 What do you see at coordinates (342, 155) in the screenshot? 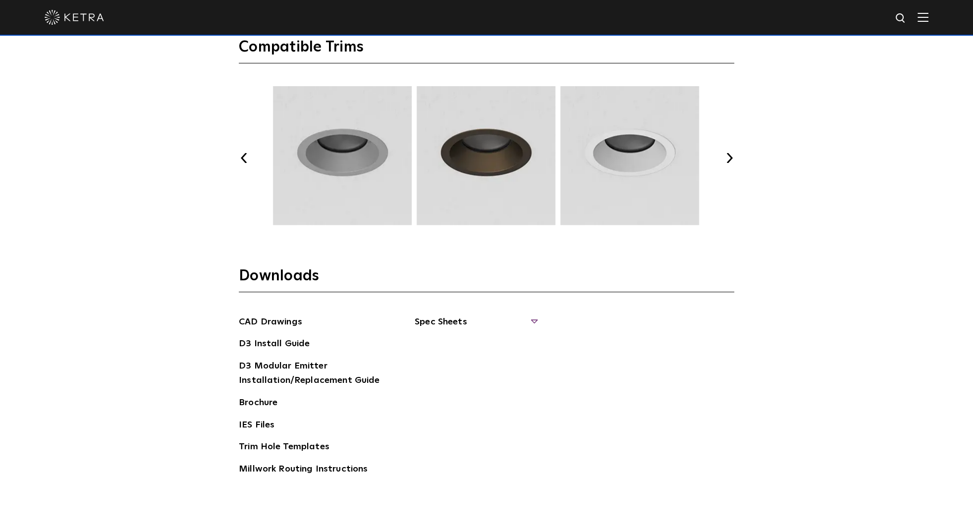
I see `img: TRM008.webp` at bounding box center [342, 155].